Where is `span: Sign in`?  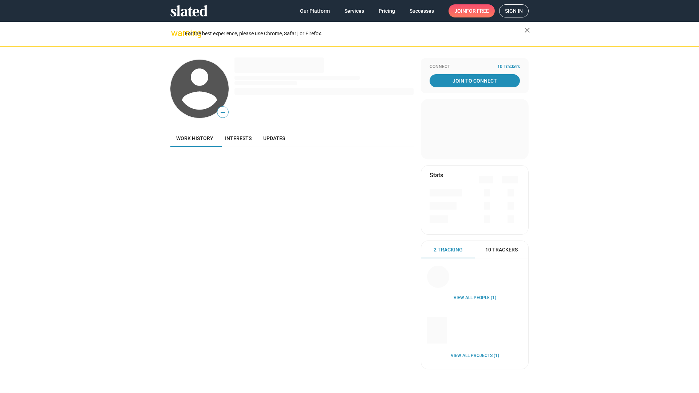 span: Sign in is located at coordinates (514, 11).